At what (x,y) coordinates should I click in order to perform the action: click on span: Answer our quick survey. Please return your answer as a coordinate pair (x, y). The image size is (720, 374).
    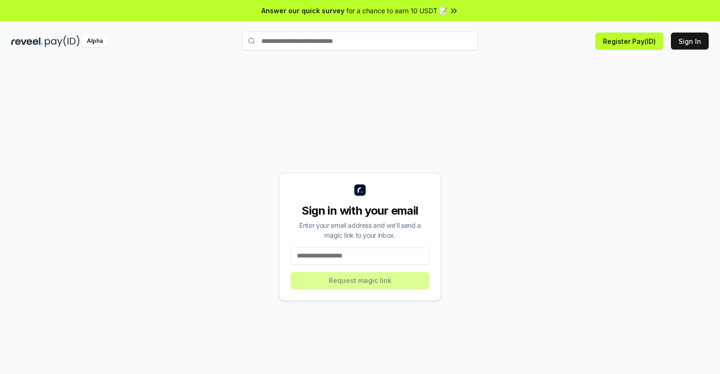
    Looking at the image, I should click on (303, 10).